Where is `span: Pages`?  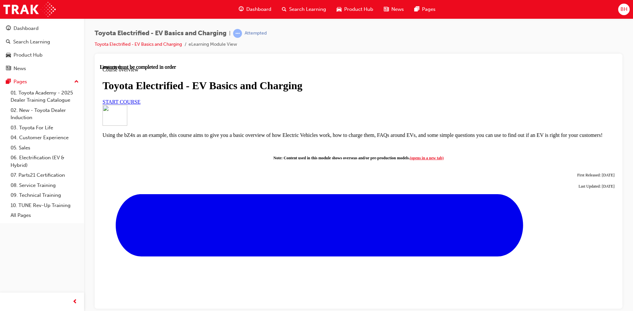
span: Pages is located at coordinates (428, 9).